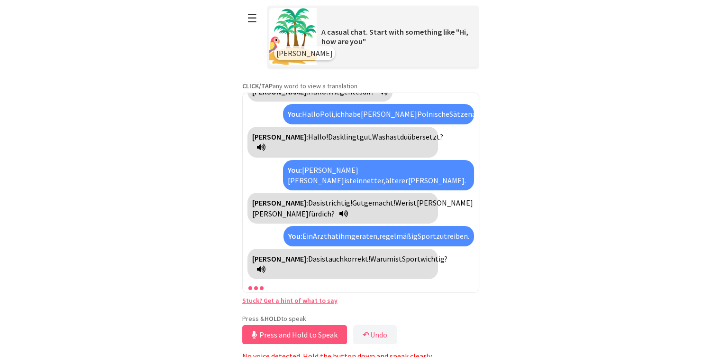  I want to click on strong: HOLD, so click(273, 318).